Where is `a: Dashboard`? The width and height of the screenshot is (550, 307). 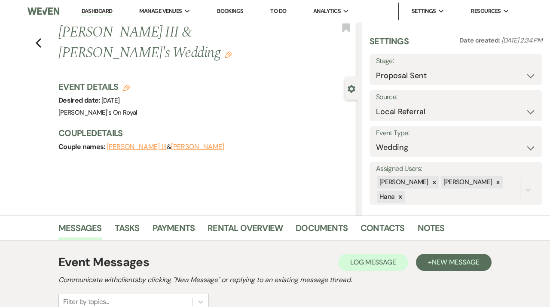 a: Dashboard is located at coordinates (97, 11).